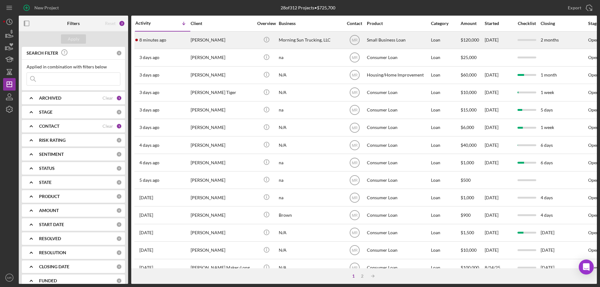  Describe the element at coordinates (73, 23) in the screenshot. I see `b: Filters` at that location.